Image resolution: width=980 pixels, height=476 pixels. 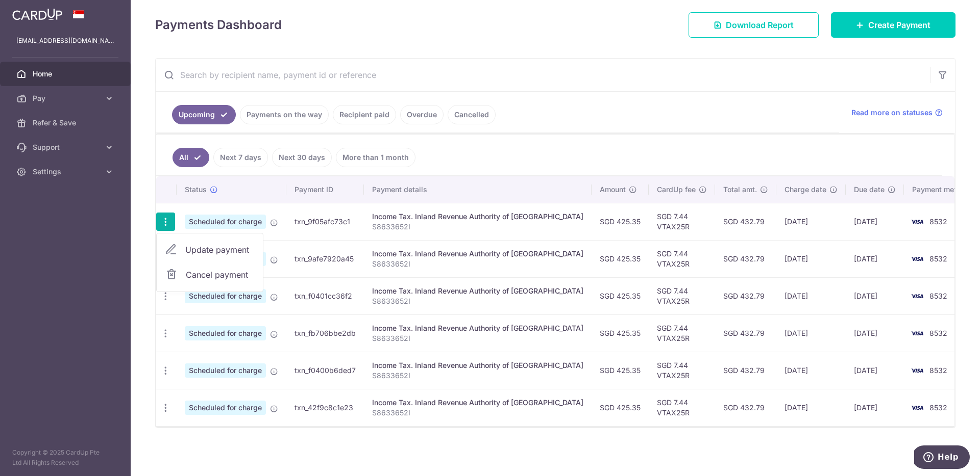 I want to click on a: Upcoming, so click(x=204, y=115).